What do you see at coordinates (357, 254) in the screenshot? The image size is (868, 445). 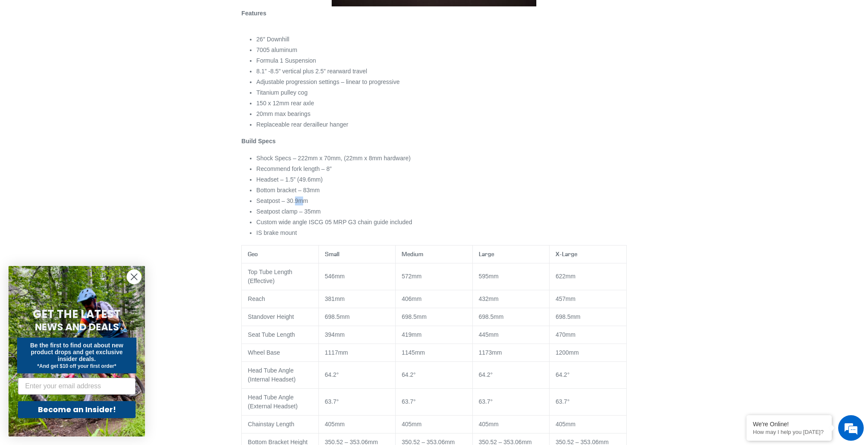 I see `th: Small` at bounding box center [357, 254].